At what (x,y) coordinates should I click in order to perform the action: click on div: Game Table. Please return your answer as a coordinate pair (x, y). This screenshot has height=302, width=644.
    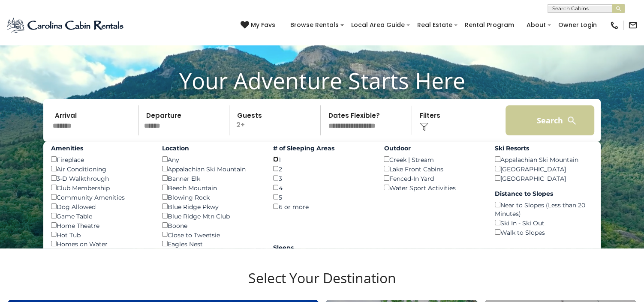
    Looking at the image, I should click on (100, 216).